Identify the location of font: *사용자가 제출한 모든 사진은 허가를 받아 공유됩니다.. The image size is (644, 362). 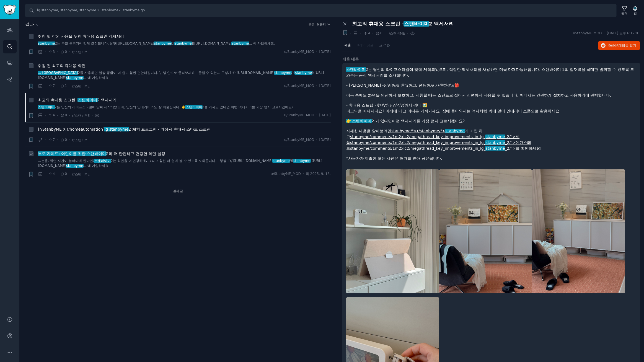
(394, 158).